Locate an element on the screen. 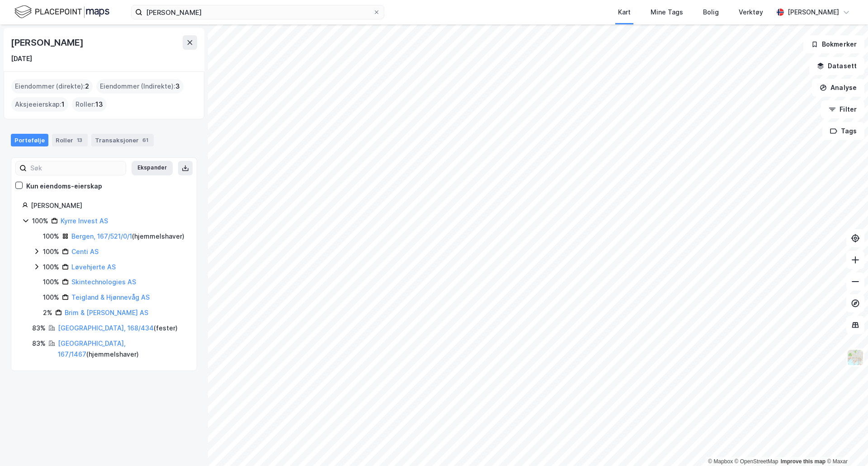 Image resolution: width=868 pixels, height=466 pixels. button: Datasett is located at coordinates (837, 66).